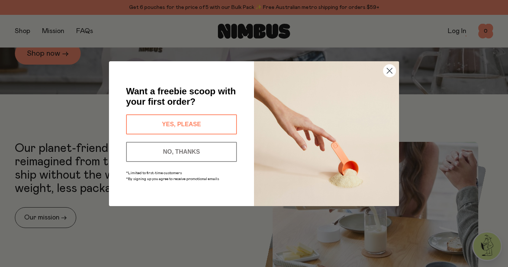 This screenshot has height=267, width=508. What do you see at coordinates (181, 125) in the screenshot?
I see `button: YES, PLEASE` at bounding box center [181, 125].